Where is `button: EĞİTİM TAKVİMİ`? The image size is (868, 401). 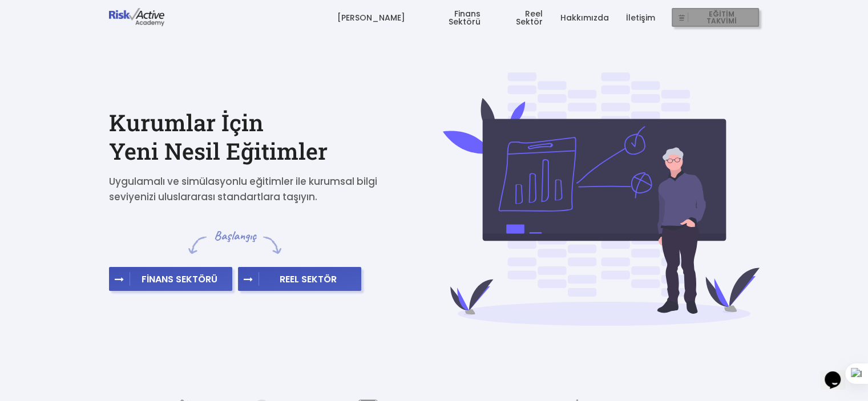
button: EĞİTİM TAKVİMİ is located at coordinates (715, 18).